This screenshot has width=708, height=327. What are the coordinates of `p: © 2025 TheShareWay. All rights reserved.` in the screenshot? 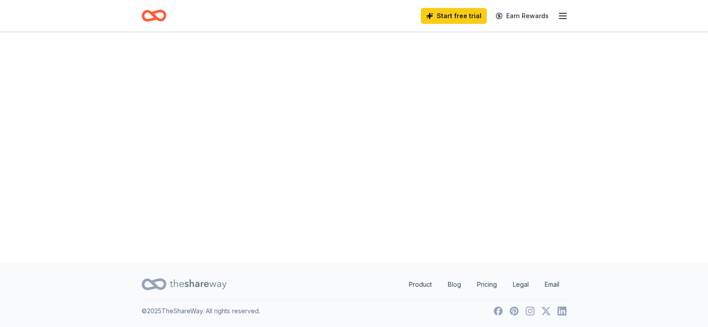 It's located at (201, 311).